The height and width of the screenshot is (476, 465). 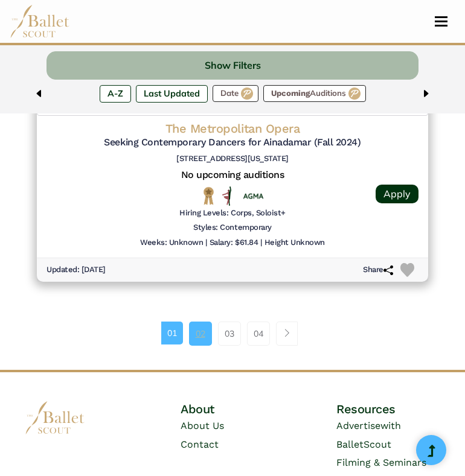 What do you see at coordinates (235, 94) in the screenshot?
I see `label: Date` at bounding box center [235, 94].